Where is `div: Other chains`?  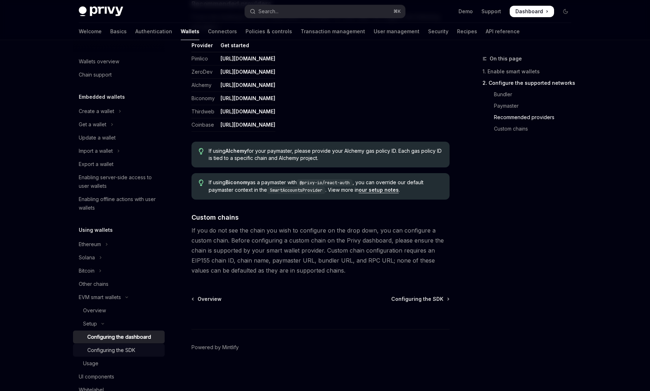 div: Other chains is located at coordinates (93, 284).